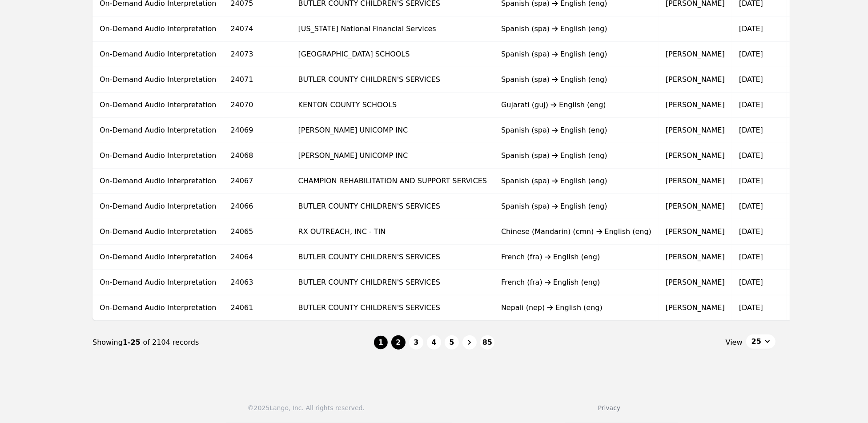 The image size is (868, 423). What do you see at coordinates (258, 257) in the screenshot?
I see `td: 24064` at bounding box center [258, 257].